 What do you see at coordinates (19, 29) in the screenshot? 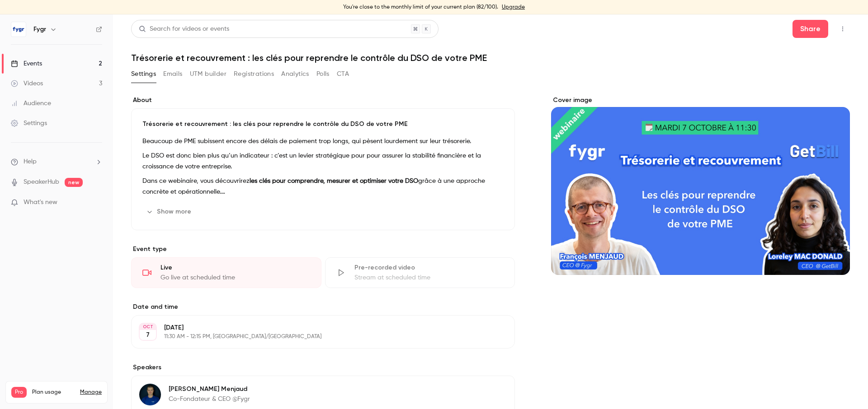
I see `img: Fygr` at bounding box center [19, 29].